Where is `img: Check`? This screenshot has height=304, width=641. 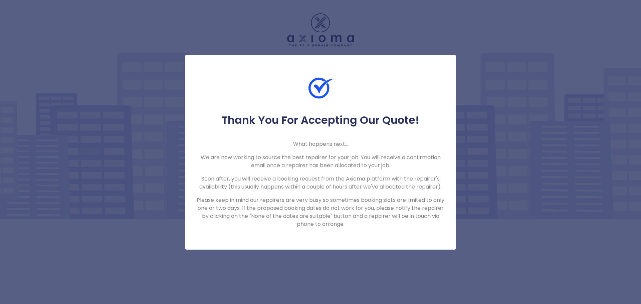
img: Check is located at coordinates (321, 88).